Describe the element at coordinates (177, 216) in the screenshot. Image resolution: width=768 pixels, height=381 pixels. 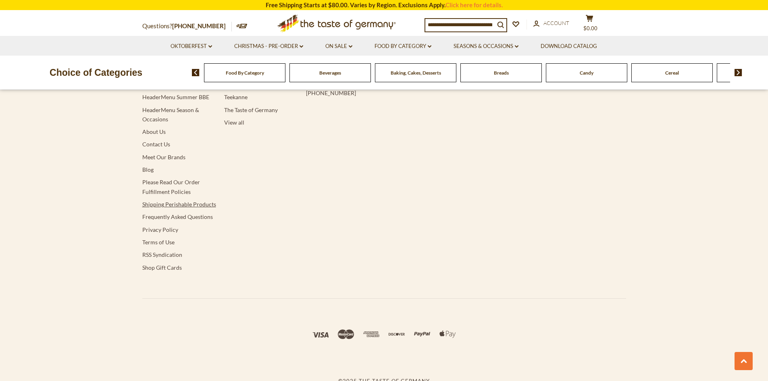
I see `a: Frequently Asked Questions` at that location.